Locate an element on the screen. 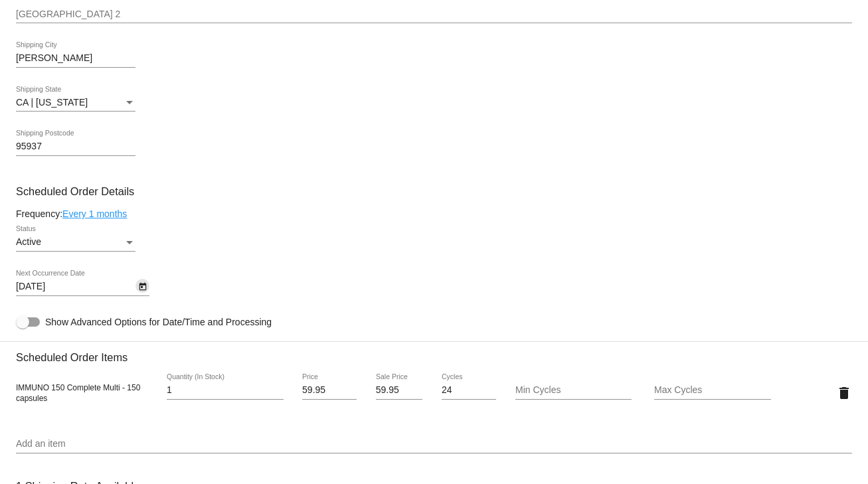 The width and height of the screenshot is (868, 484). input: Min Cycles is located at coordinates (574, 390).